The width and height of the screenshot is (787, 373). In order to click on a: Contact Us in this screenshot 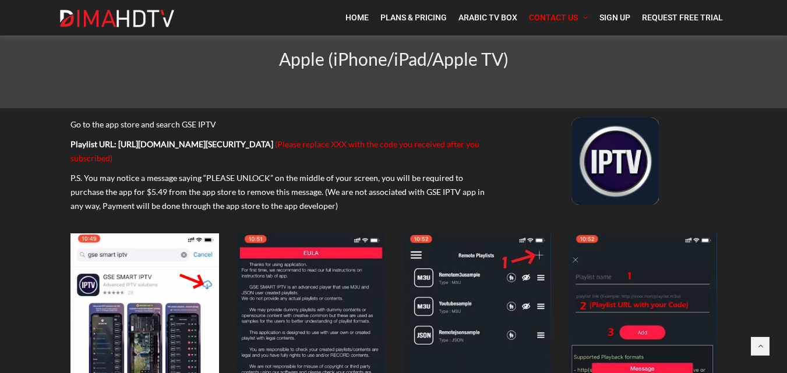, I will do `click(558, 17)`.